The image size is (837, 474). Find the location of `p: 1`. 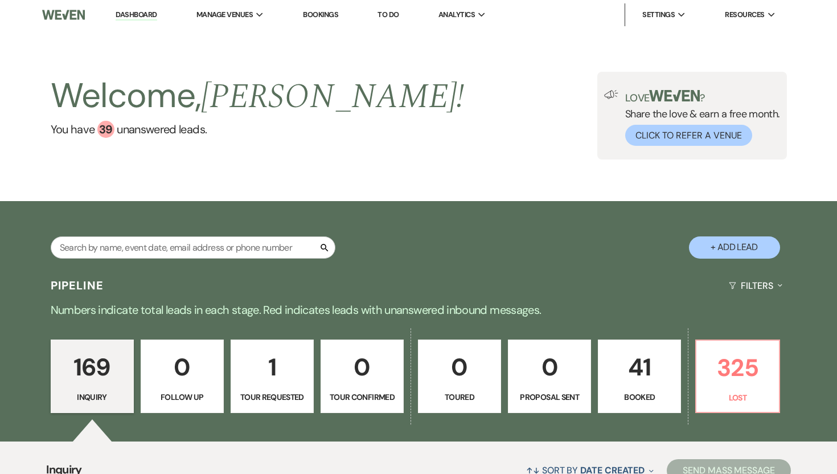

p: 1 is located at coordinates (272, 367).